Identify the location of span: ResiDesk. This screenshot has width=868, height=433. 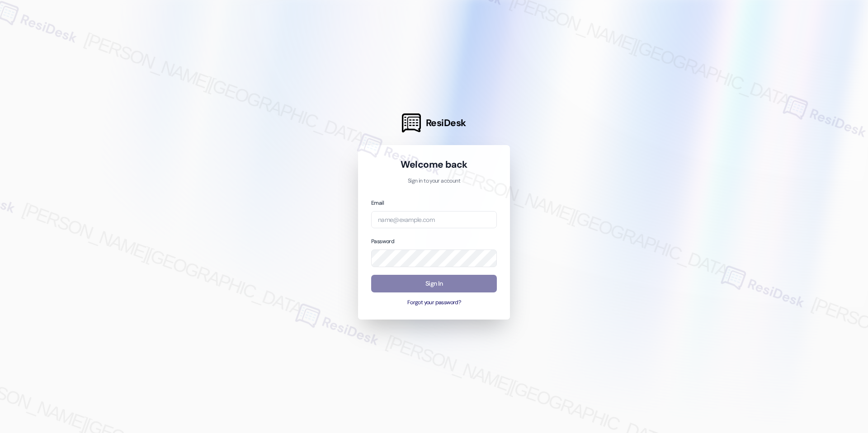
(446, 123).